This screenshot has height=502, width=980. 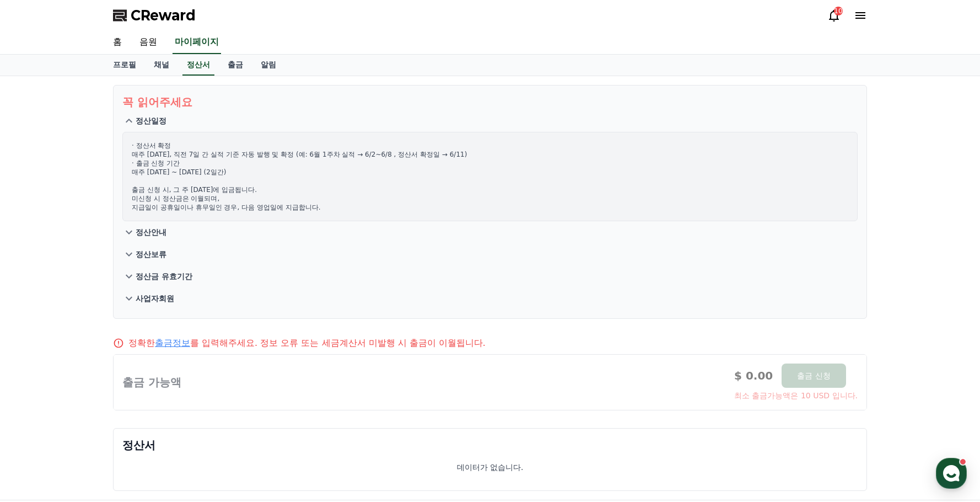 I want to click on p: 정확한 를 입력해주세요. 정보 오류 또는 세금계산서 미발행 시 출금이 이월됩니다., so click(x=307, y=343).